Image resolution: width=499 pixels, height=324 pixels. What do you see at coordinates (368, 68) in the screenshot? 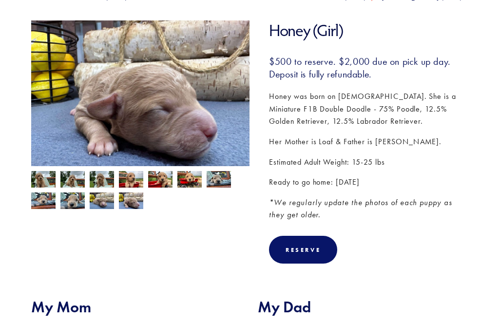
I see `h3: $500 to reserve. $2,000 due on pick up day. Deposit is fully refundable.` at bounding box center [368, 68].